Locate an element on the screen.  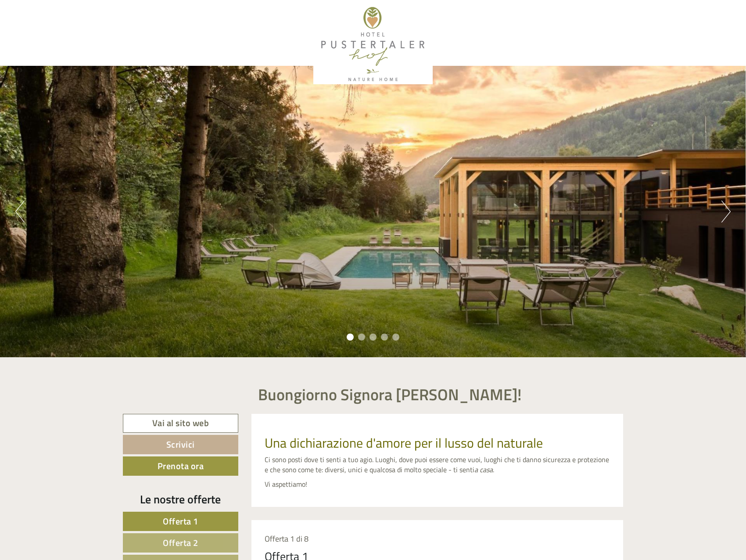
a: Prenota ora is located at coordinates (180, 466).